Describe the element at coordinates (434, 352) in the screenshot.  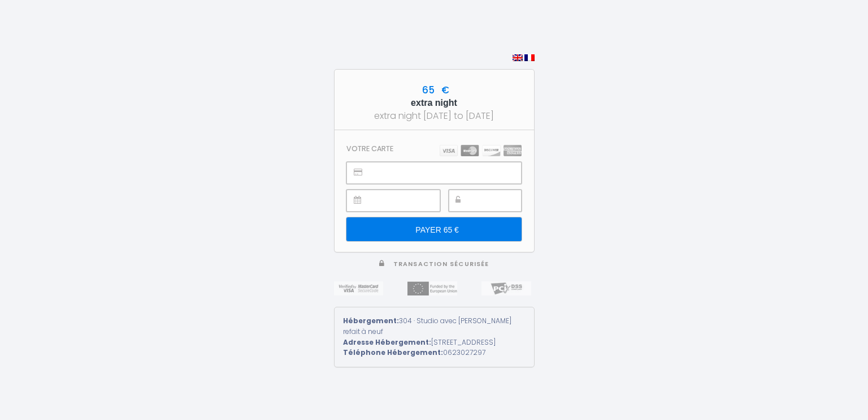
I see `div: 0623027297` at that location.